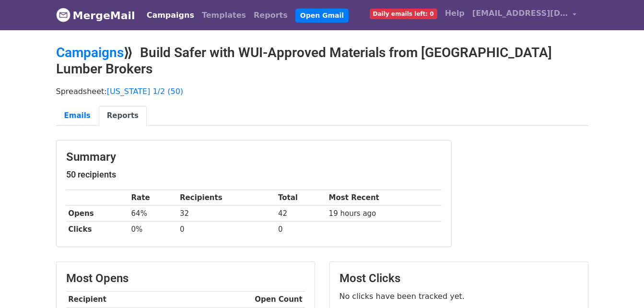  I want to click on a: Open Gmail, so click(322, 16).